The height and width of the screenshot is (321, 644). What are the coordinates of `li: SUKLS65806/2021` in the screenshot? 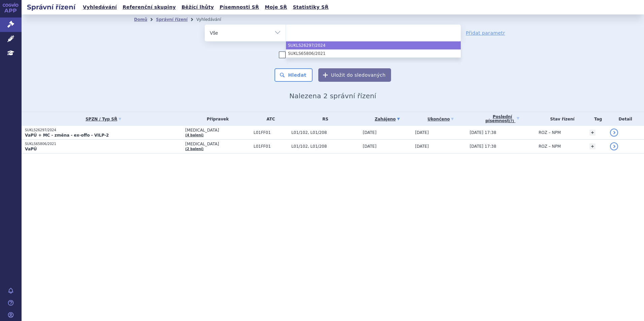 It's located at (373, 54).